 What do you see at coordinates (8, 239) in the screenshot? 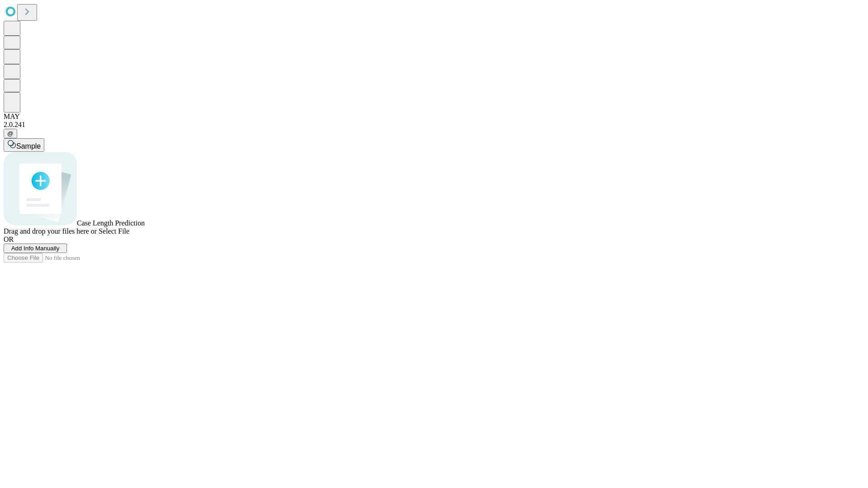
I see `span: OR` at bounding box center [8, 239].